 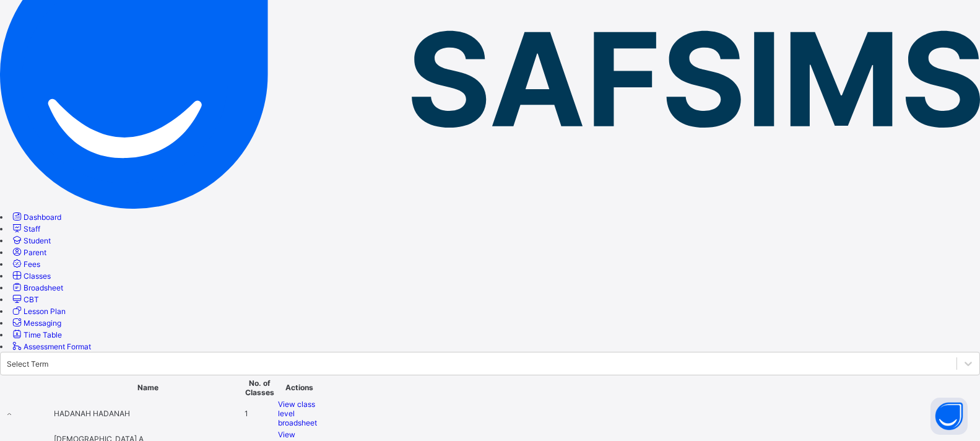 What do you see at coordinates (25, 229) in the screenshot?
I see `a: Staff` at bounding box center [25, 229].